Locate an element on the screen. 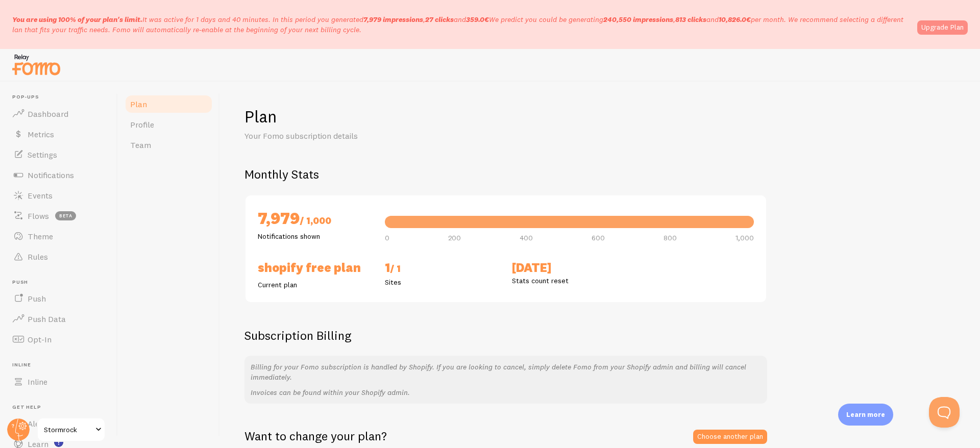 The image size is (980, 448). a: Dashboard is located at coordinates (59, 114).